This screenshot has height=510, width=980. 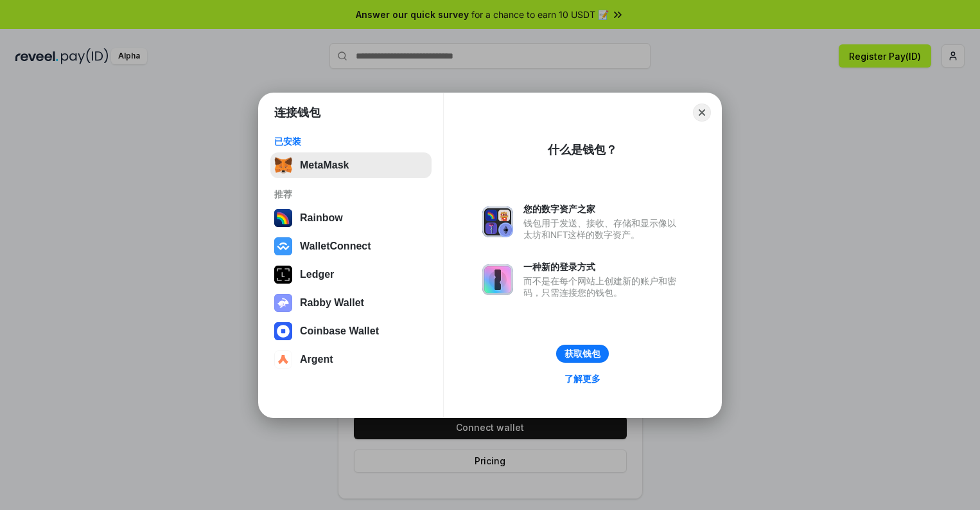 What do you see at coordinates (283, 165) in the screenshot?
I see `img: svg+xml,%3Csvg%20fill%3D%22none%22%20height%3D%2233%22%20viewBox%3D%220%200%2035%2033%22%20width%...` at bounding box center [283, 165].